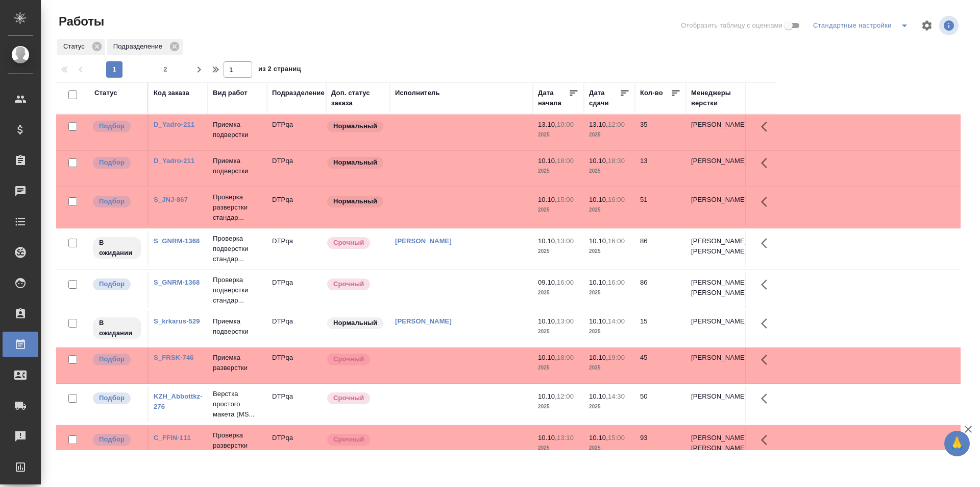  I want to click on a: S_JNJ-867, so click(170, 199).